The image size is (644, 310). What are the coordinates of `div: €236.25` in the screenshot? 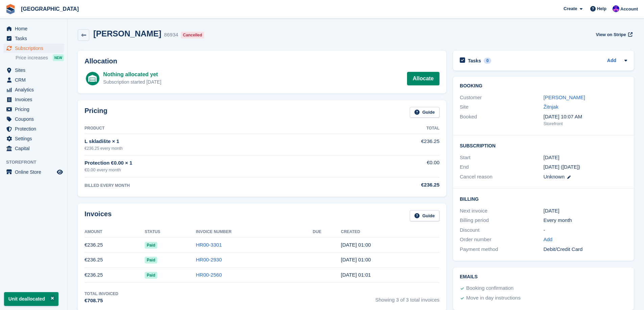 It's located at (390, 185).